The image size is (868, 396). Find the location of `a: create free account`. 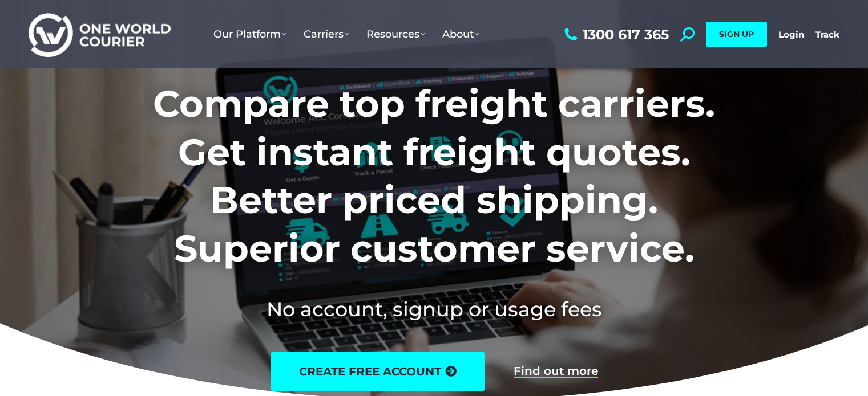

a: create free account is located at coordinates (378, 372).